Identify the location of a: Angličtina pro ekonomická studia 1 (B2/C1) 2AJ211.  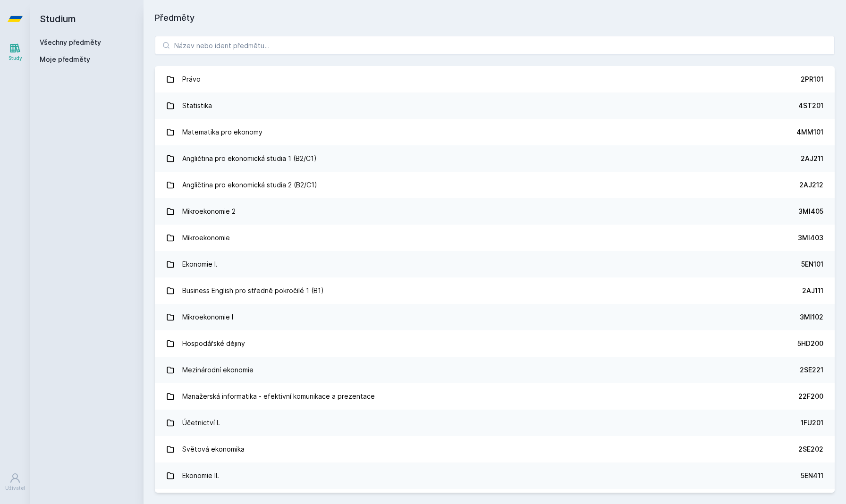
(495, 158).